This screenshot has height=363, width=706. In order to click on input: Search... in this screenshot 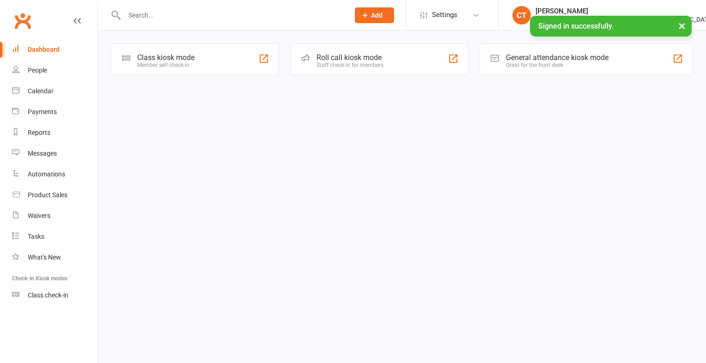, I will do `click(232, 15)`.